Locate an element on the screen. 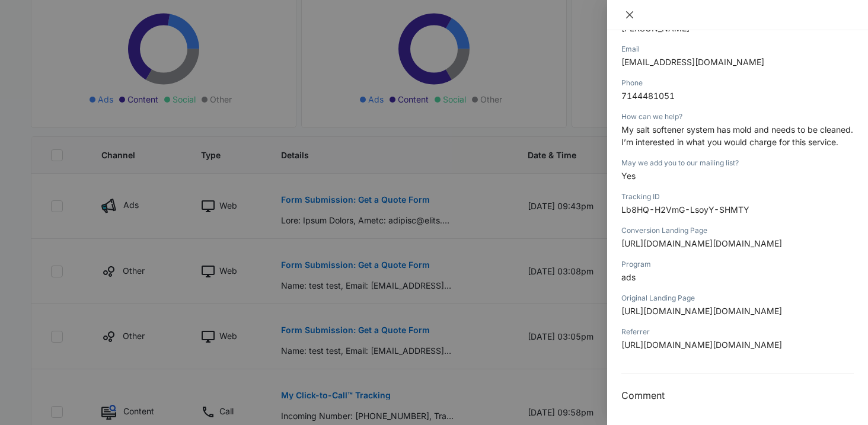 This screenshot has height=425, width=868. div: Domain Overview is located at coordinates (76, 74).